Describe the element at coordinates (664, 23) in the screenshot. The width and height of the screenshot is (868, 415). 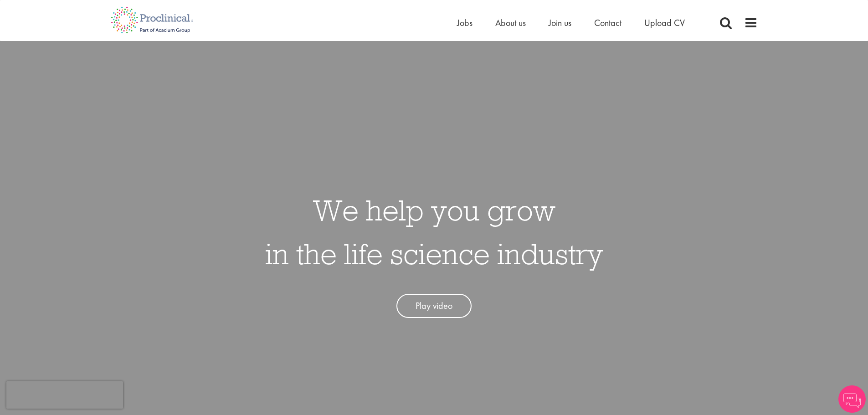
I see `a: Upload CV` at that location.